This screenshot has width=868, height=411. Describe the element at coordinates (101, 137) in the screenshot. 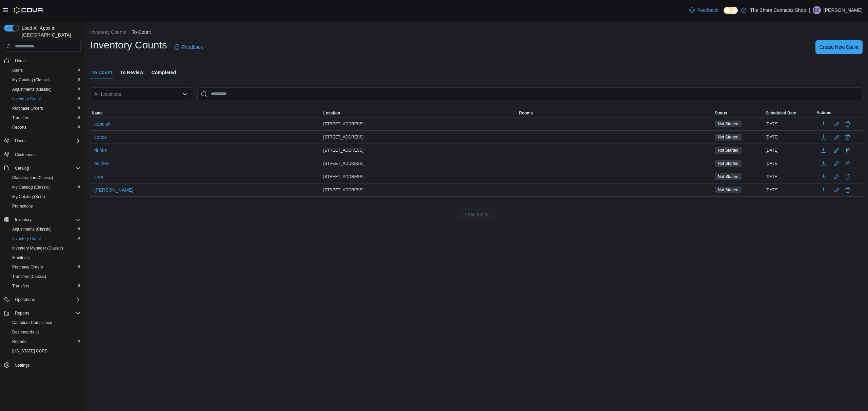

I see `span: conce` at that location.